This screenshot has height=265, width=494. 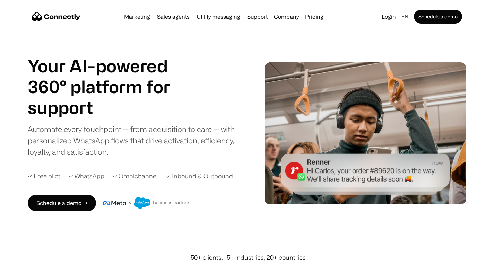 What do you see at coordinates (247, 257) in the screenshot?
I see `div: 150+ clients, 15+ industries, 20+ countries` at bounding box center [247, 257].